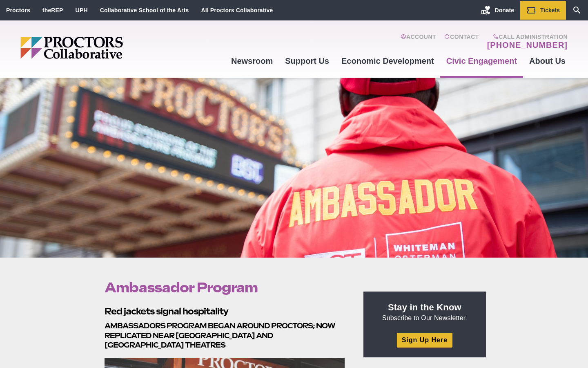  What do you see at coordinates (497, 10) in the screenshot?
I see `a: Donate` at bounding box center [497, 10].